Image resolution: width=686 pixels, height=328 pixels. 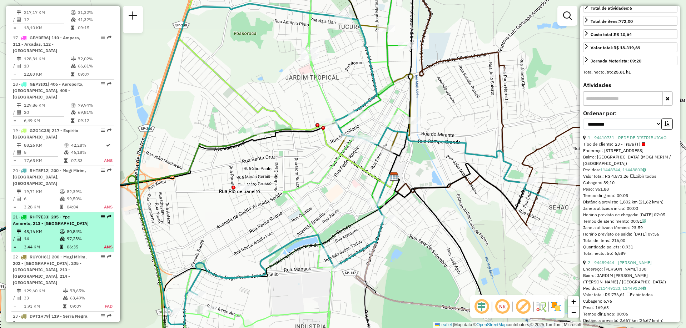 I want to click on td: 46,18%, so click(x=87, y=152).